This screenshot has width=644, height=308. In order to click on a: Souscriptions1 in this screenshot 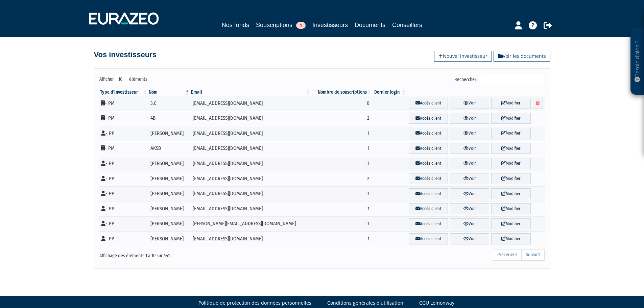, I will do `click(281, 25)`.